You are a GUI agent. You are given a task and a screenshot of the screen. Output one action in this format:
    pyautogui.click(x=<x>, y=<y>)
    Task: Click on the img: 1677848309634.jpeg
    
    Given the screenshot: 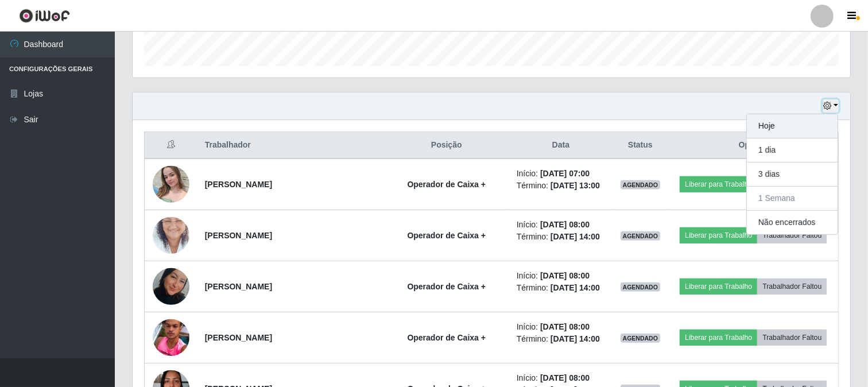 What is the action you would take?
    pyautogui.click(x=171, y=235)
    